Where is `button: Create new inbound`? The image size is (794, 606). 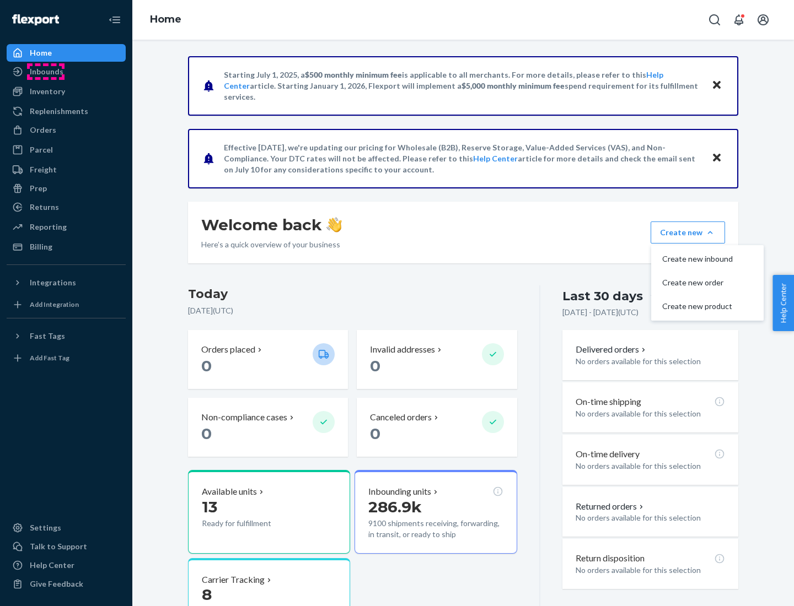
button: Create new inbound is located at coordinates (707, 259).